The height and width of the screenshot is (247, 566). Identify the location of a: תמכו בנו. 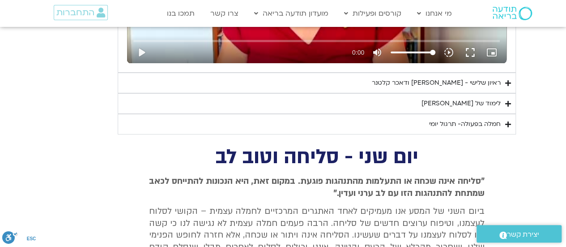
(181, 13).